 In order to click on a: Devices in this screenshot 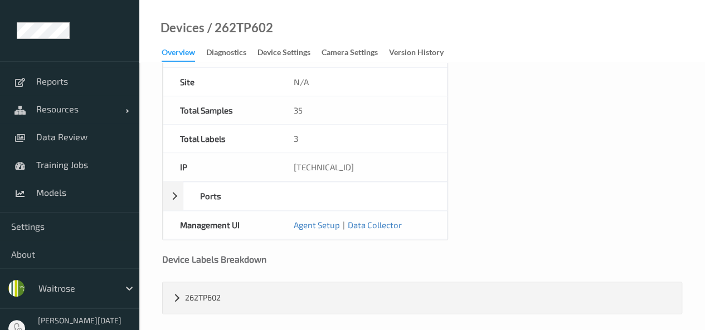, I will do `click(182, 28)`.